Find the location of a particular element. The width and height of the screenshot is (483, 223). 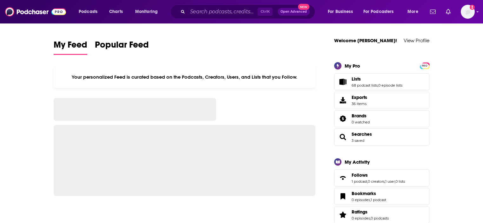

a: 68 podcast lists is located at coordinates (365, 85).